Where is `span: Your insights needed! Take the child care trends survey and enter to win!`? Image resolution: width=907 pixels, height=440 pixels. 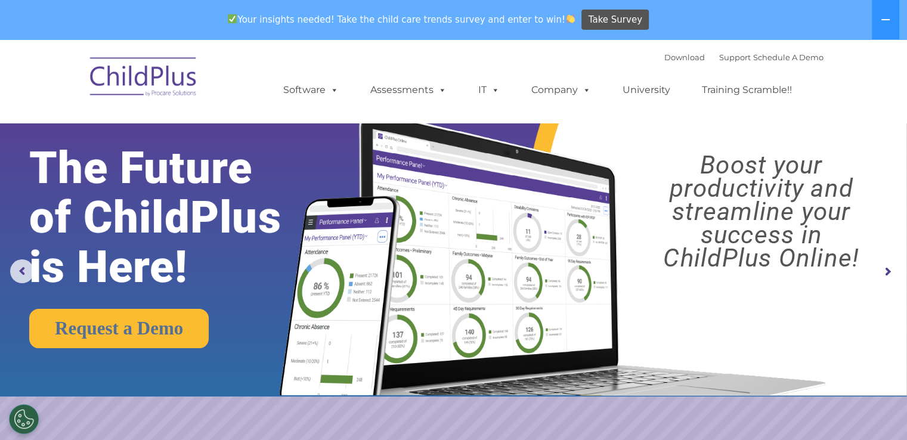
span: Your insights needed! Take the child care trends survey and enter to win! is located at coordinates (401, 19).